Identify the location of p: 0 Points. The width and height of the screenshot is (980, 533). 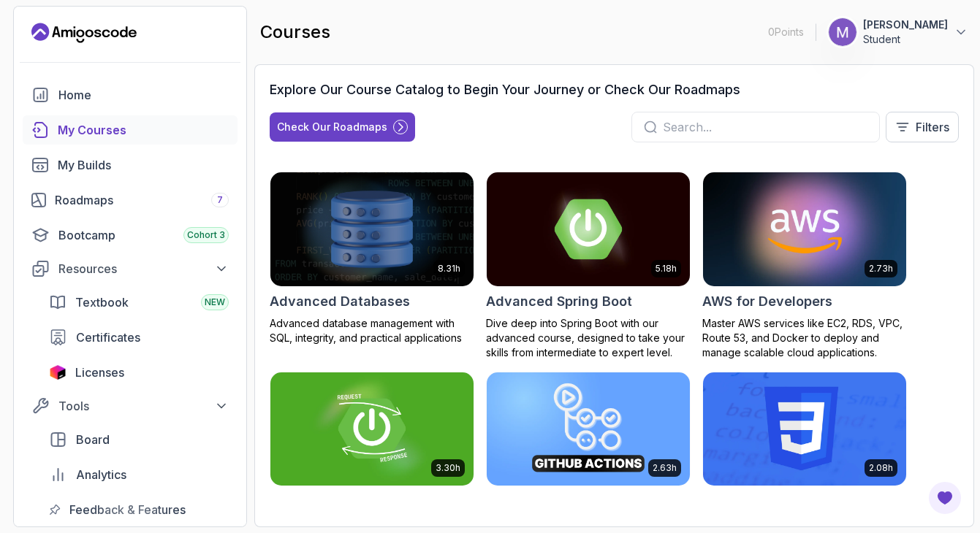
(785, 32).